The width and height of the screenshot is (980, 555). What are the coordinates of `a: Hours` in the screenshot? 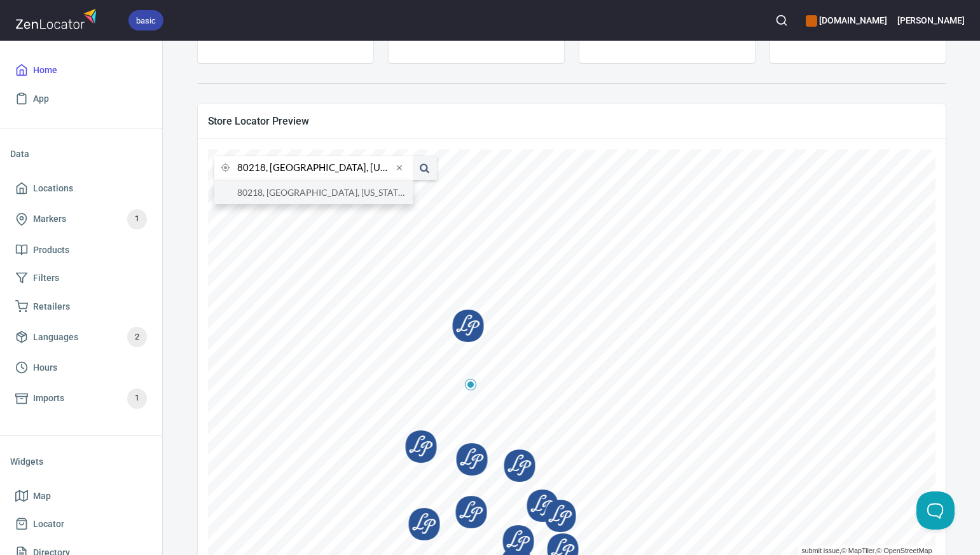 It's located at (81, 367).